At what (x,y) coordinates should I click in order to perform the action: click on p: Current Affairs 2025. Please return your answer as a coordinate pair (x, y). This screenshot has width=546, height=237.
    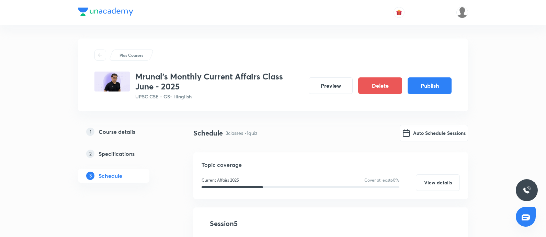
    Looking at the image, I should click on (220, 180).